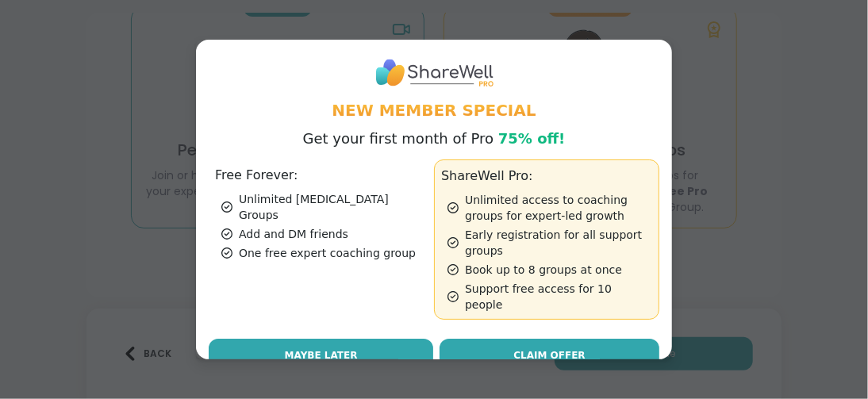 This screenshot has width=868, height=399. I want to click on span: 75% off!, so click(532, 138).